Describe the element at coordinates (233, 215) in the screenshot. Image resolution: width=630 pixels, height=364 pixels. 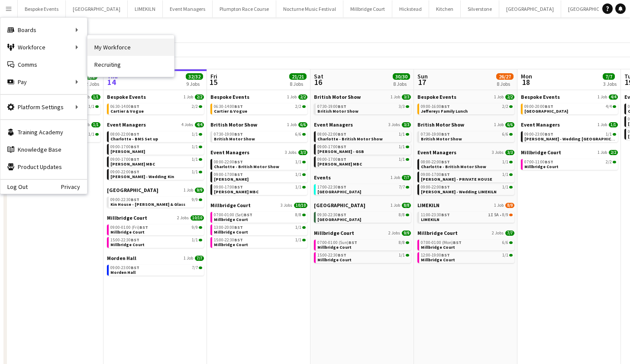
I see `span: 07:00-01:00 (Sat)` at that location.